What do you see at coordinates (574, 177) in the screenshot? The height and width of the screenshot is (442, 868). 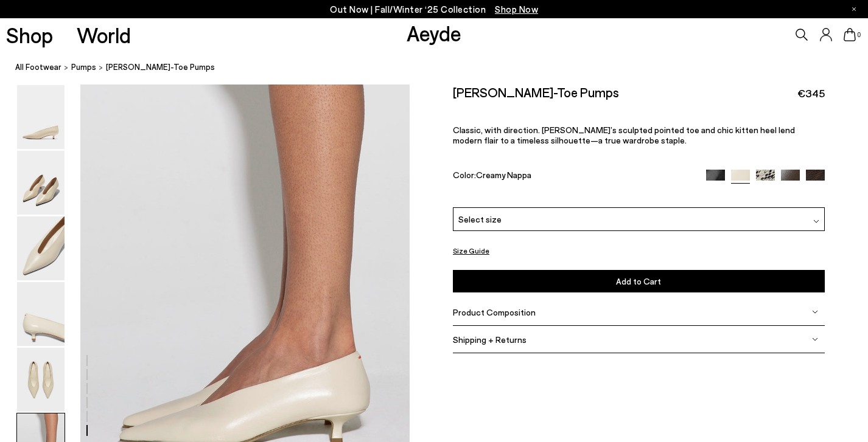 I see `div: Color:` at bounding box center [574, 177].